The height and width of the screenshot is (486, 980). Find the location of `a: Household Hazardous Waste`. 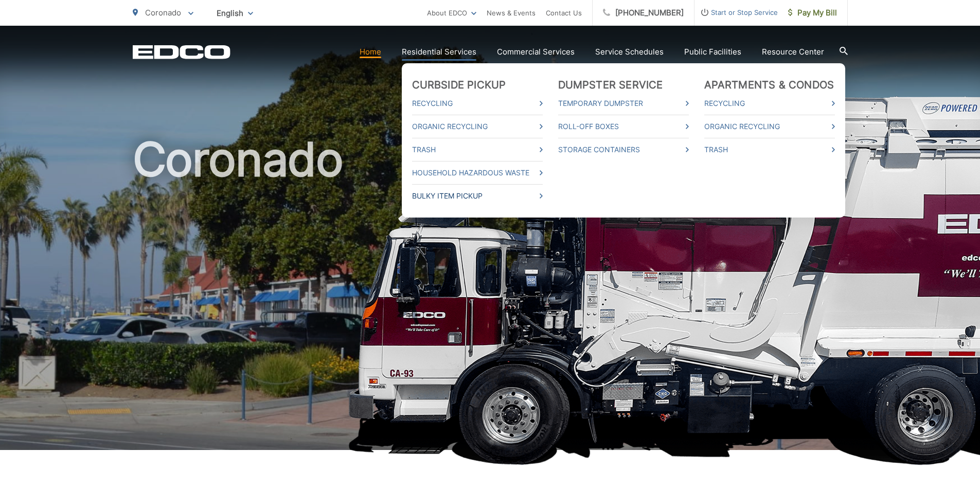

a: Household Hazardous Waste is located at coordinates (477, 173).